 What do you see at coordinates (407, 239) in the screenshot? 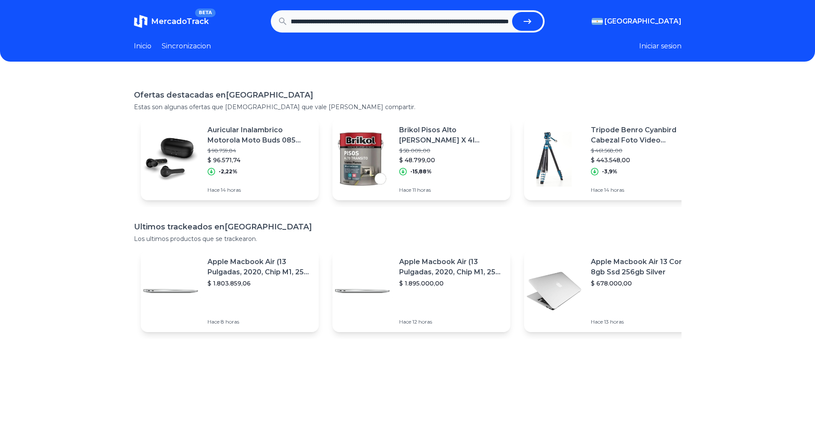
I see `p: Los ultimos productos que se trackearon.` at bounding box center [407, 239].